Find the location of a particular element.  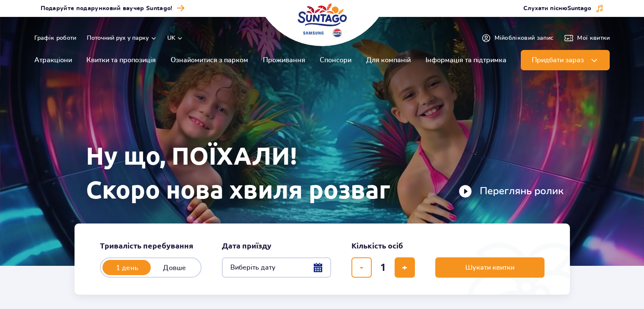

a: Мої квитки is located at coordinates (587, 38).